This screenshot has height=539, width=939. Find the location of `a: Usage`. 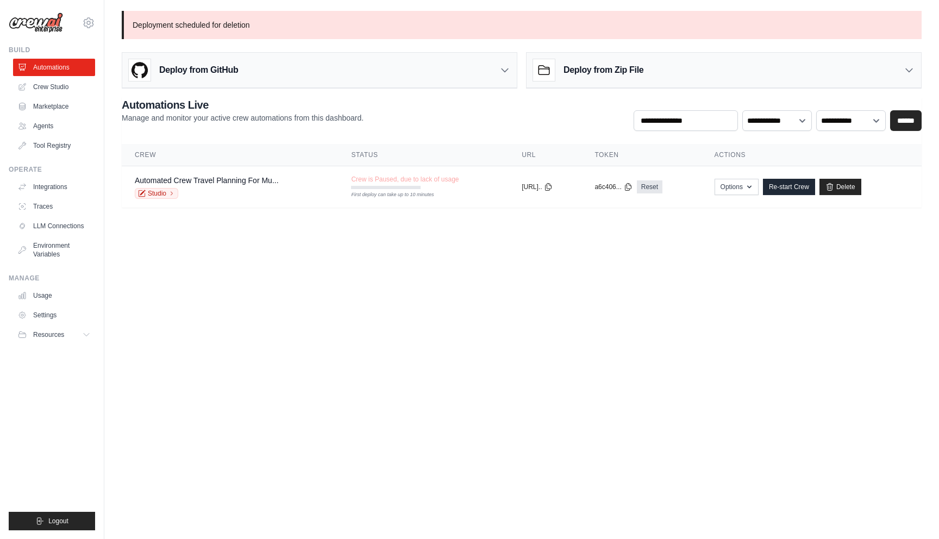

a: Usage is located at coordinates (54, 296).